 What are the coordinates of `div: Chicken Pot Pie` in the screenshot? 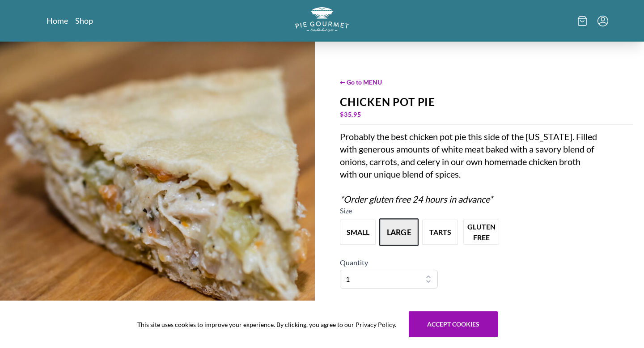 It's located at (486, 102).